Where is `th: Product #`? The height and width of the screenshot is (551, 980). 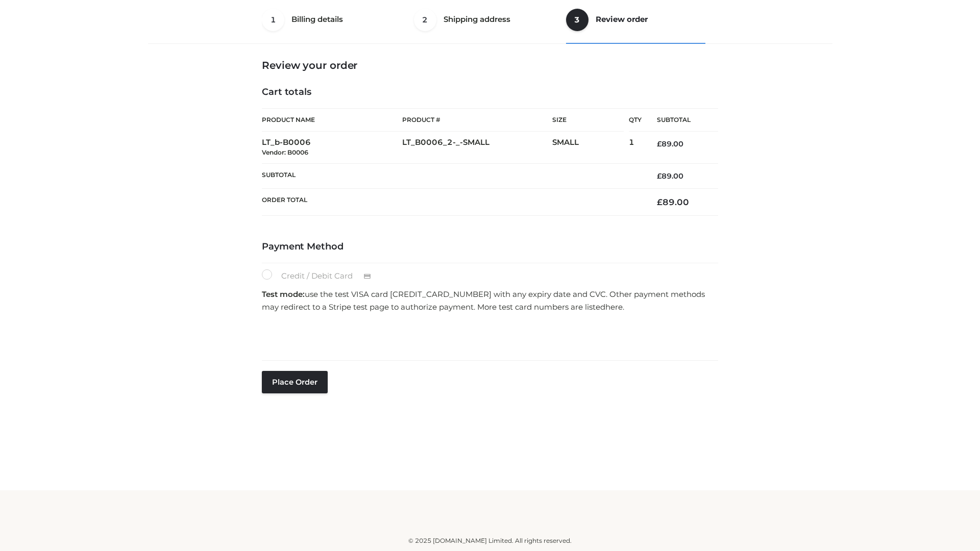
th: Product # is located at coordinates (477, 120).